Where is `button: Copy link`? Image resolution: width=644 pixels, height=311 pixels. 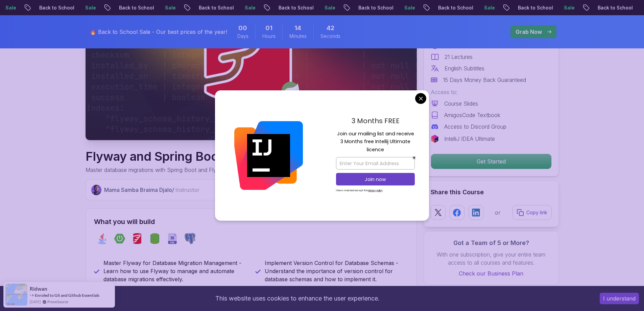 button: Copy link is located at coordinates (532, 213).